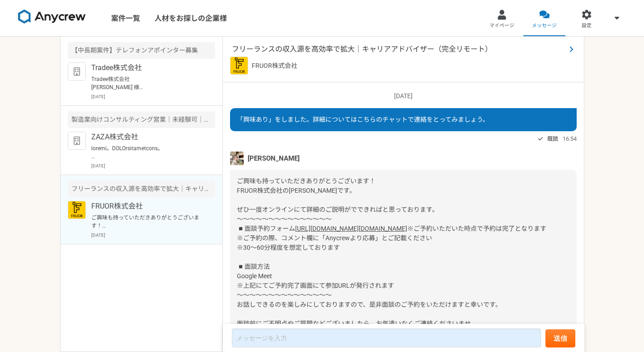 The width and height of the screenshot is (644, 352). Describe the element at coordinates (553, 139) in the screenshot. I see `span: 既読` at that location.